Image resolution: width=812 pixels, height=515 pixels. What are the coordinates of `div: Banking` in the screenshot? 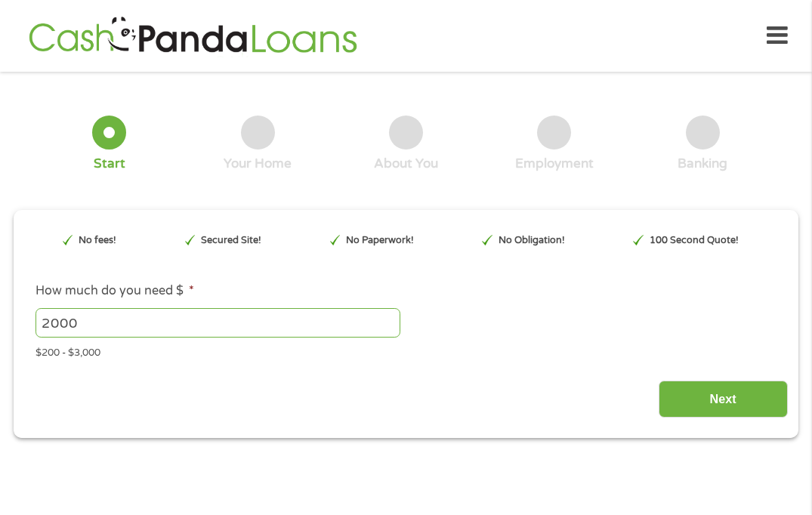 It's located at (702, 164).